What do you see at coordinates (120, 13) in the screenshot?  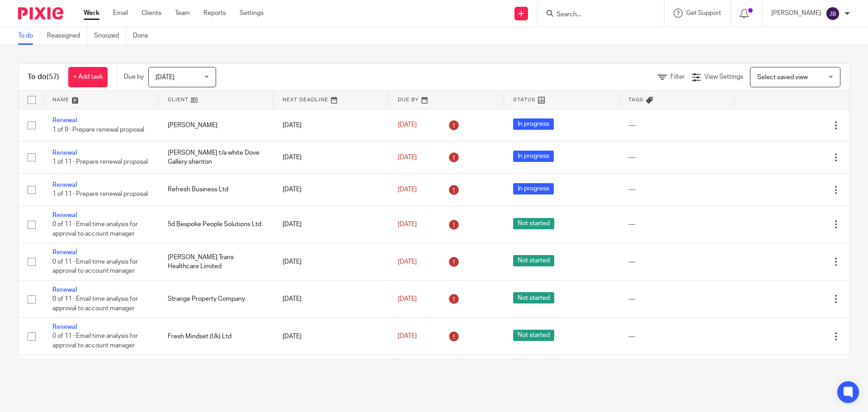 I see `a: Email` at bounding box center [120, 13].